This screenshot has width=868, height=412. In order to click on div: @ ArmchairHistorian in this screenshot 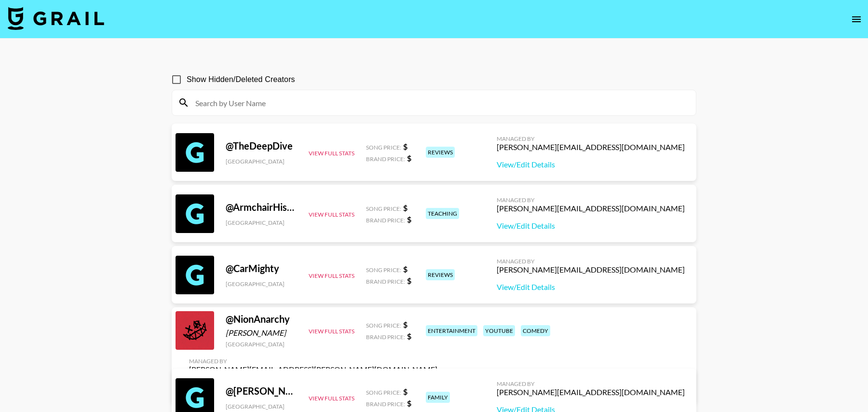, I will do `click(262, 207)`.